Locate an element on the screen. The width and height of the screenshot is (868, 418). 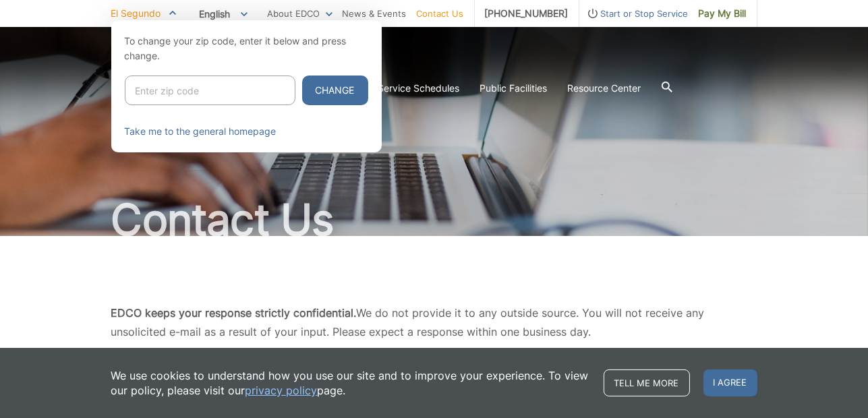
a: Tell me more is located at coordinates (647, 383).